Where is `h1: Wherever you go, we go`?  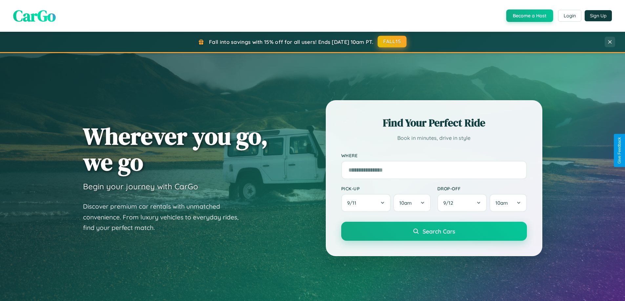 h1: Wherever you go, we go is located at coordinates (175, 149).